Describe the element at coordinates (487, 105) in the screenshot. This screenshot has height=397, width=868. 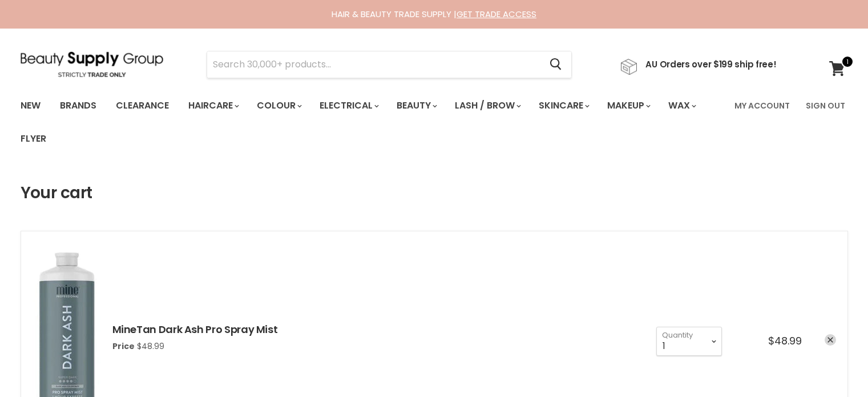
I see `a: Lash / Brow` at that location.